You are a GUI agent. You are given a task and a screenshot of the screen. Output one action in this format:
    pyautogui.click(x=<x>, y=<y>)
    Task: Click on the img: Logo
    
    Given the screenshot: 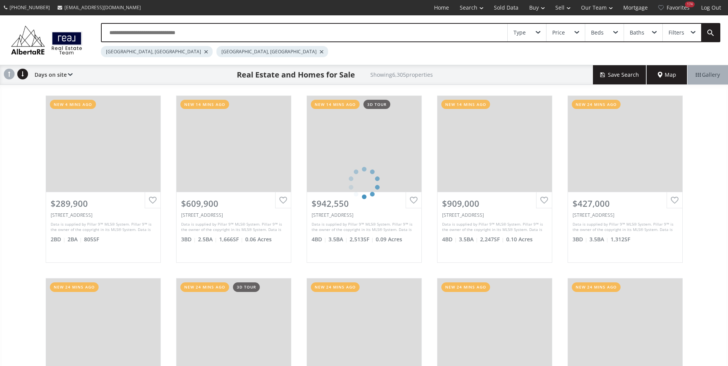 What is the action you would take?
    pyautogui.click(x=46, y=40)
    